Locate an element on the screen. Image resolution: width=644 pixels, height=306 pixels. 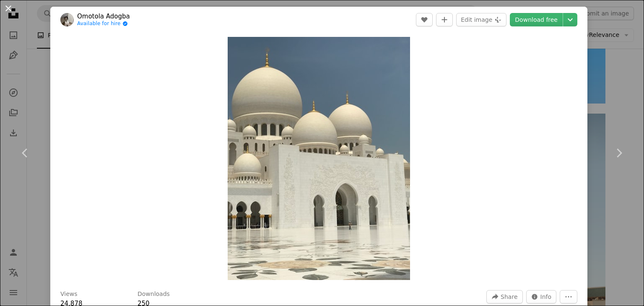
button: Zoom in on this image is located at coordinates (319, 159).